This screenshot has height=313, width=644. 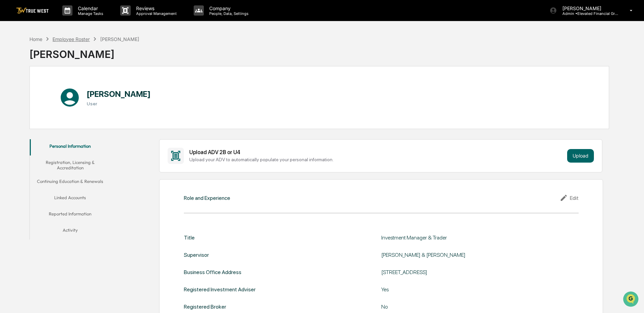 What do you see at coordinates (67, 55) in the screenshot?
I see `div: Start new chat` at bounding box center [67, 55].